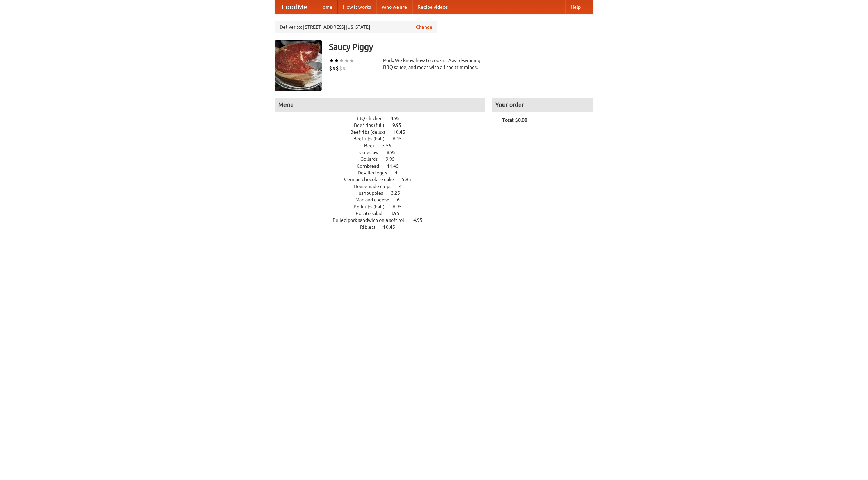 The height and width of the screenshot is (480, 868). Describe the element at coordinates (461, 47) in the screenshot. I see `h3: Saucy Piggy` at that location.